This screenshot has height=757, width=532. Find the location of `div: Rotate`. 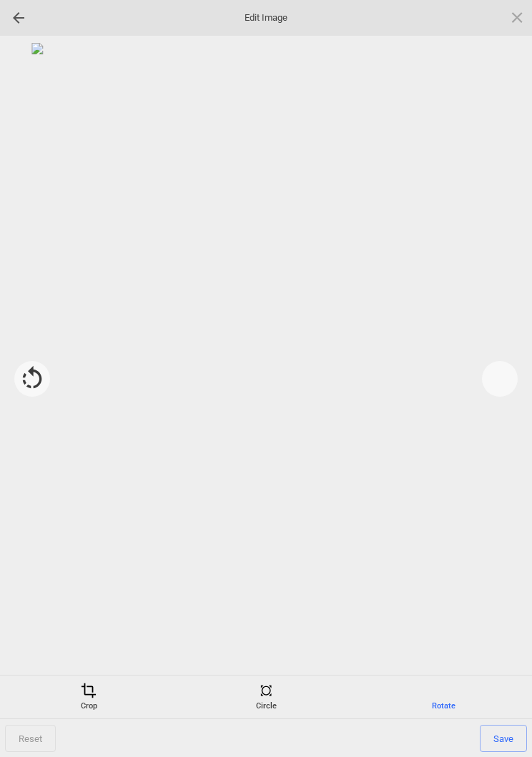

div: Rotate is located at coordinates (443, 697).